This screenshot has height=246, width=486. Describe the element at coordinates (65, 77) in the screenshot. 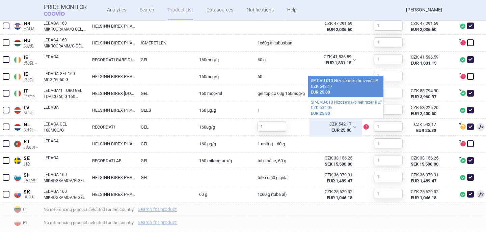

I see `a: LEDAGA GEL 160 MCG./G. 60 G.` at that location.